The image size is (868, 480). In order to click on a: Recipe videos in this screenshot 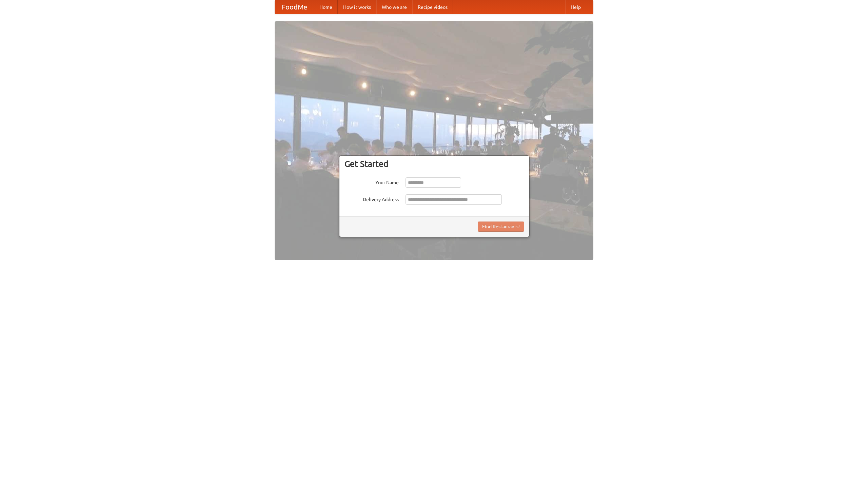, I will do `click(433, 7)`.